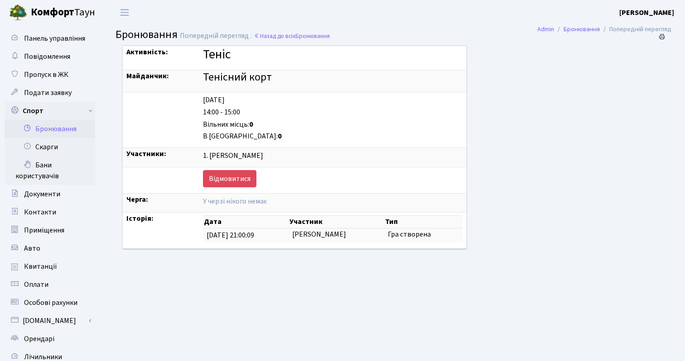  I want to click on a: Особові рахунки, so click(50, 303).